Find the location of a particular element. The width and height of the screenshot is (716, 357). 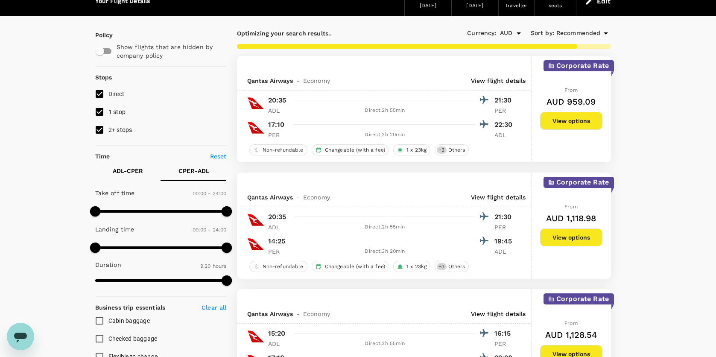

span: Recommended is located at coordinates (579, 33).